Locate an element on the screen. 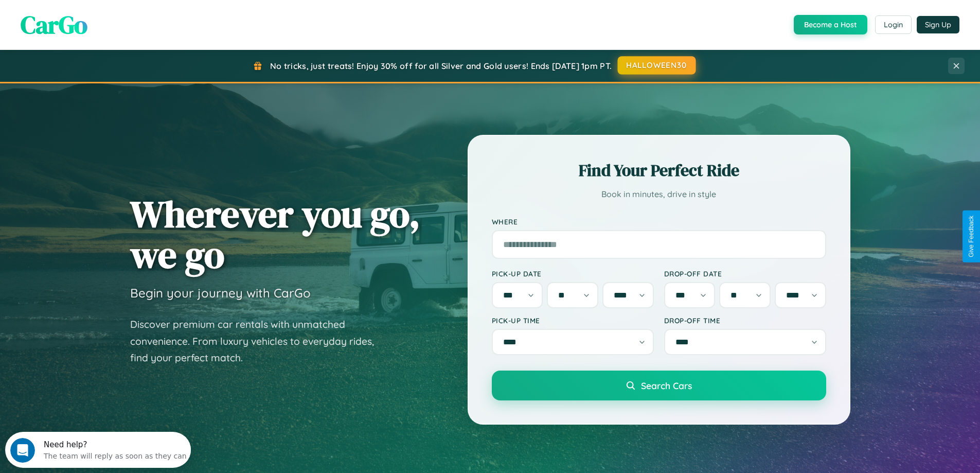  div: The team will reply as soon as they can is located at coordinates (110, 23).